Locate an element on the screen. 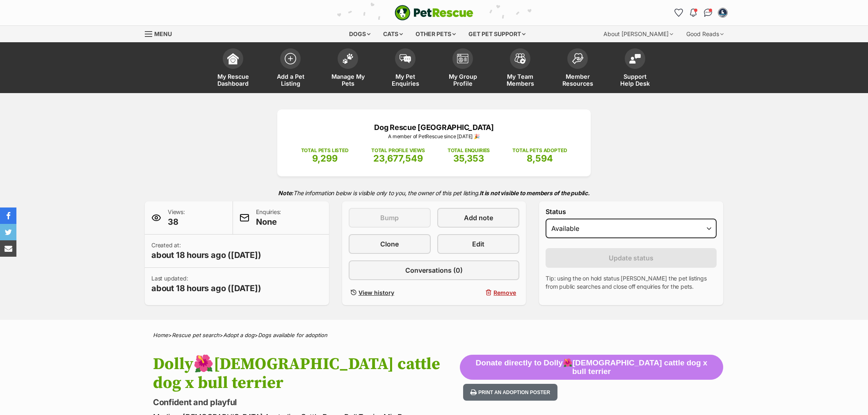 The width and height of the screenshot is (868, 415). a: Edit is located at coordinates (478, 244).